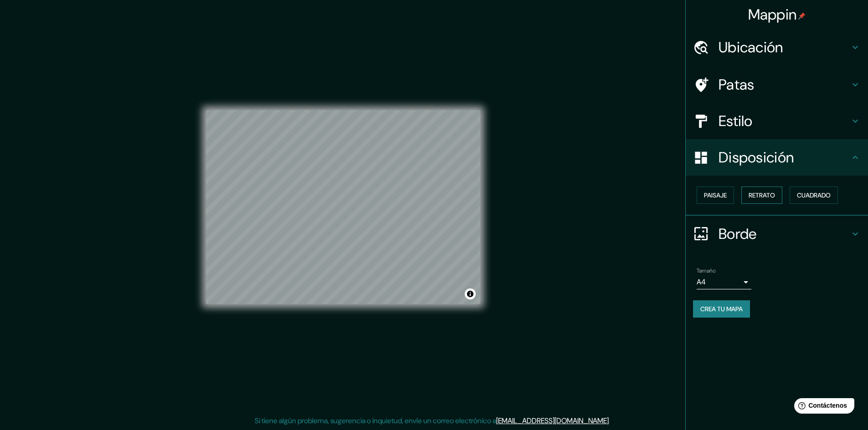 This screenshot has height=430, width=868. What do you see at coordinates (376, 421) in the screenshot?
I see `font: Si tiene algún problema, sugerencia o inquietud, envíe un correo electrónico a` at bounding box center [376, 421].